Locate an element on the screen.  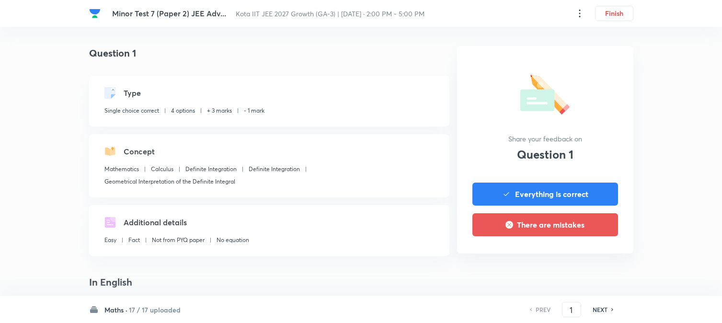
h6: NEXT is located at coordinates (600, 309).